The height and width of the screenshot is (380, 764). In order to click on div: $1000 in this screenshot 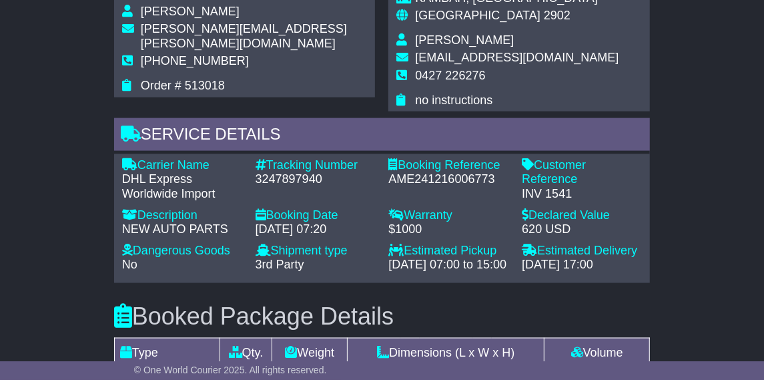, I will do `click(448, 229)`.